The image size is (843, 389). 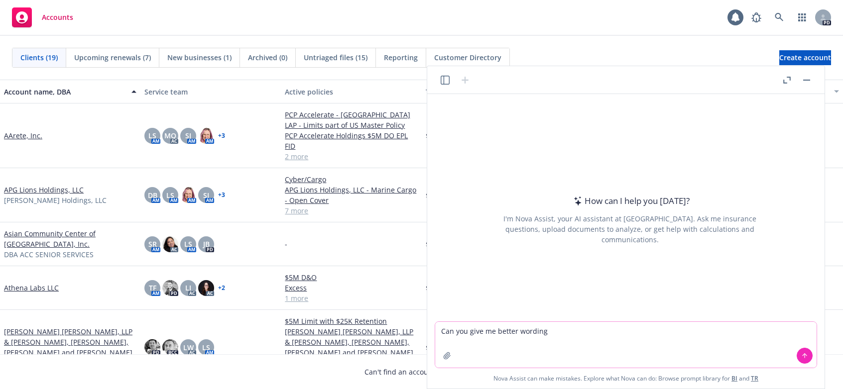 What do you see at coordinates (445, 195) in the screenshot?
I see `span: $157,199.00` at bounding box center [445, 195].